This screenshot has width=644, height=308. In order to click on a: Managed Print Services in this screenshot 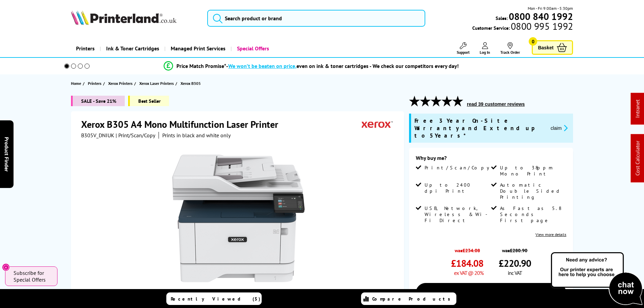, I will do `click(197, 48)`.